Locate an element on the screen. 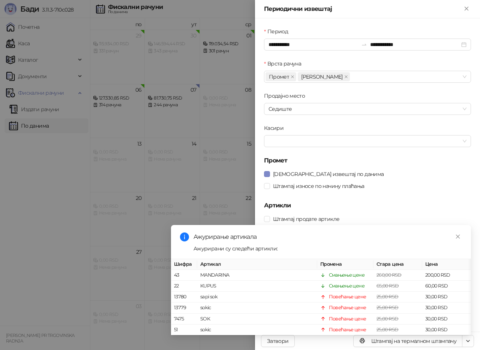 The height and width of the screenshot is (350, 480). span: Седиште is located at coordinates (367, 109).